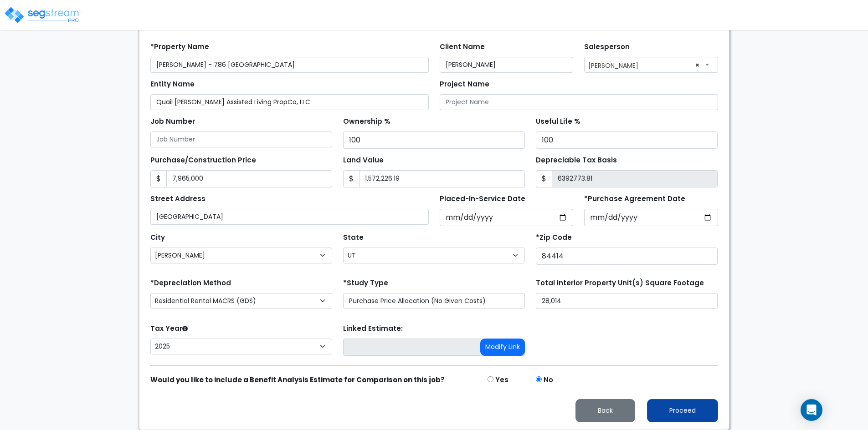  Describe the element at coordinates (634, 199) in the screenshot. I see `label: *Purchase Agreement Date` at that location.